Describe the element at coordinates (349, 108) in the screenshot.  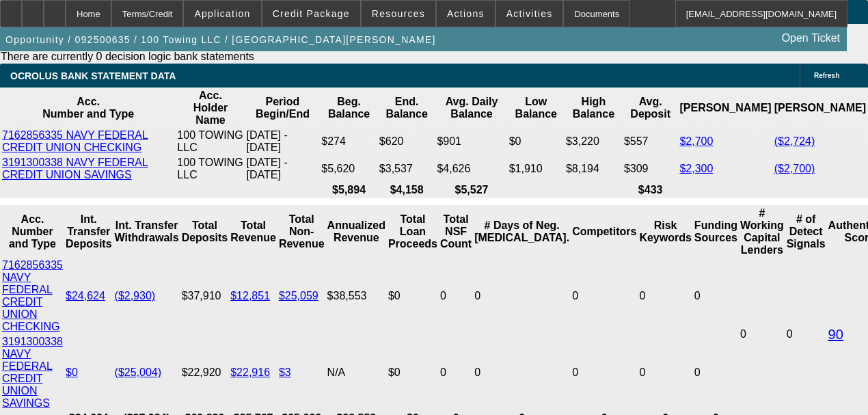
I see `th: Beg. Balance` at that location.